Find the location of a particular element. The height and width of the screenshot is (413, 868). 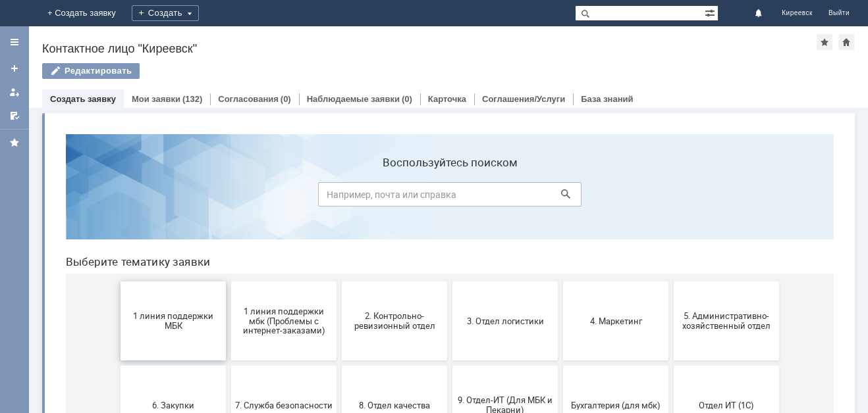

span: Франчайзинг is located at coordinates (450, 365).